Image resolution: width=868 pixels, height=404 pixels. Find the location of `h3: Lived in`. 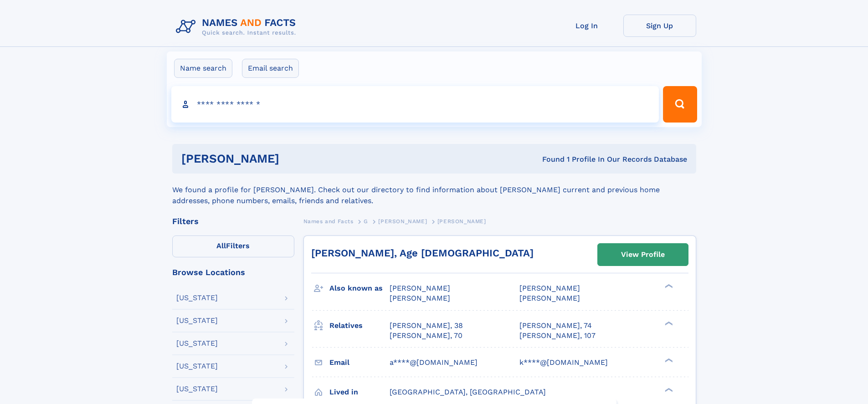

h3: Lived in is located at coordinates (359, 392).